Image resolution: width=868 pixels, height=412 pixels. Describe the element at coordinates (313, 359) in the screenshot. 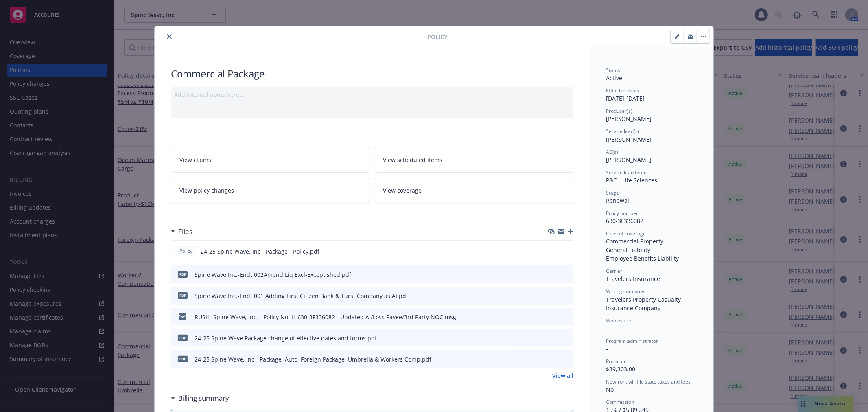

I see `div: 24-25 Spine Wave, Inc - Package, Auto, Foreign Package, Umbrella & Workers Comp.pdf` at that location.